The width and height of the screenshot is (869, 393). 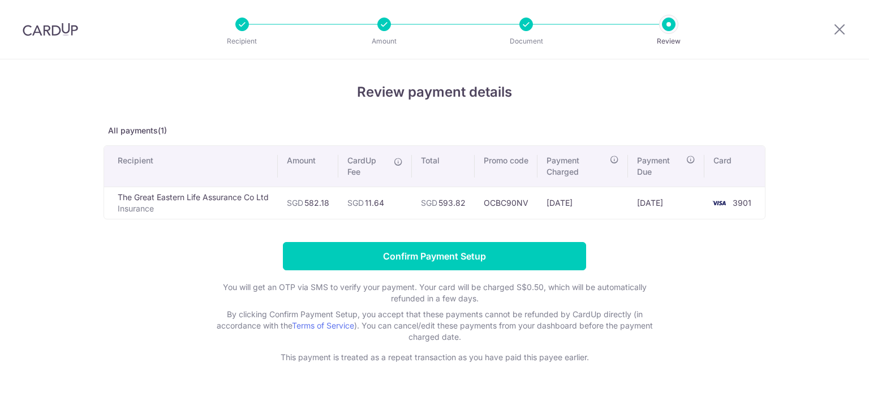 What do you see at coordinates (308, 166) in the screenshot?
I see `th: Amount` at bounding box center [308, 166].